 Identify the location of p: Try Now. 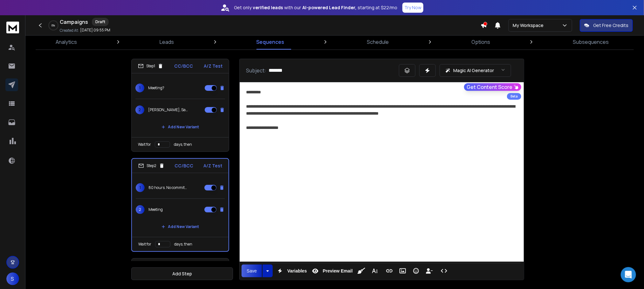
(413, 8).